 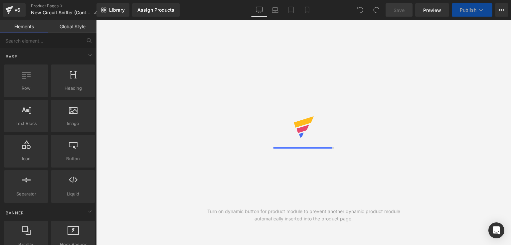 I want to click on a: Preview, so click(x=432, y=10).